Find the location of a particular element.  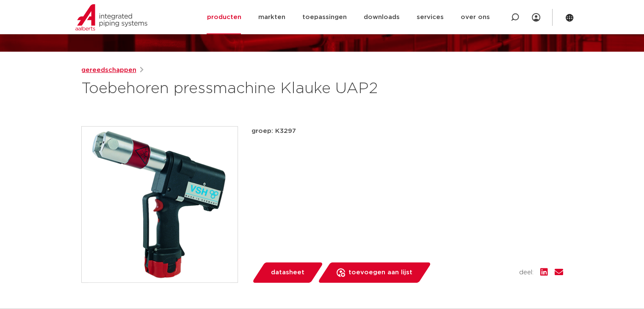

span: datasheet is located at coordinates (288, 273).